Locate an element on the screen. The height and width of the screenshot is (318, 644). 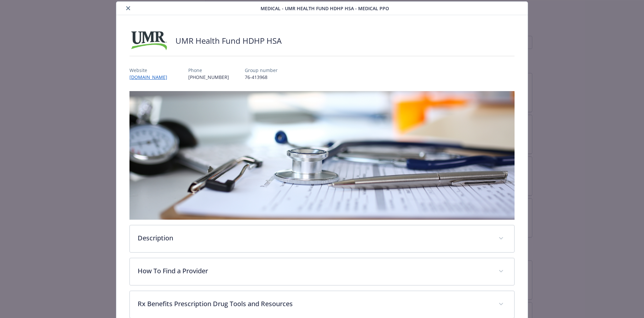
img: banner is located at coordinates (322, 155).